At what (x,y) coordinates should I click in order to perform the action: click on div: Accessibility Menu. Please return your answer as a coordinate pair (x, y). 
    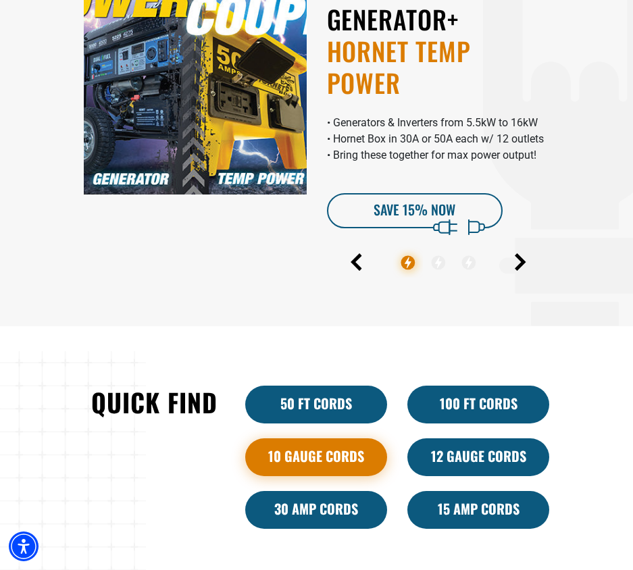
    Looking at the image, I should click on (24, 546).